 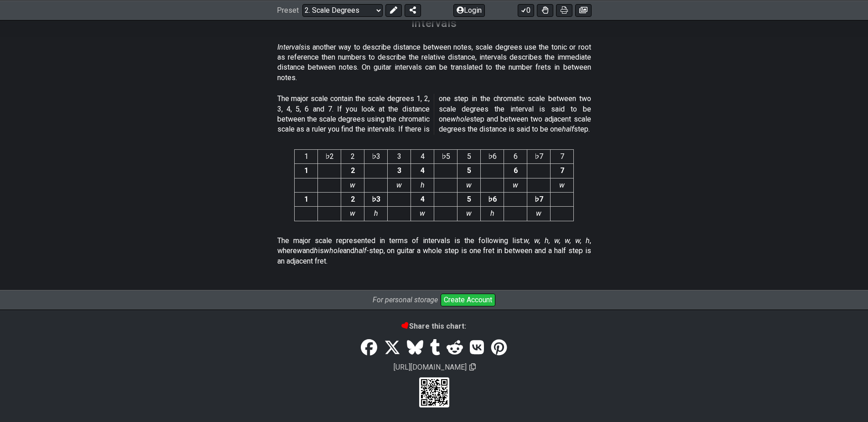 What do you see at coordinates (498, 348) in the screenshot?
I see `a: Pinterest` at bounding box center [498, 348].